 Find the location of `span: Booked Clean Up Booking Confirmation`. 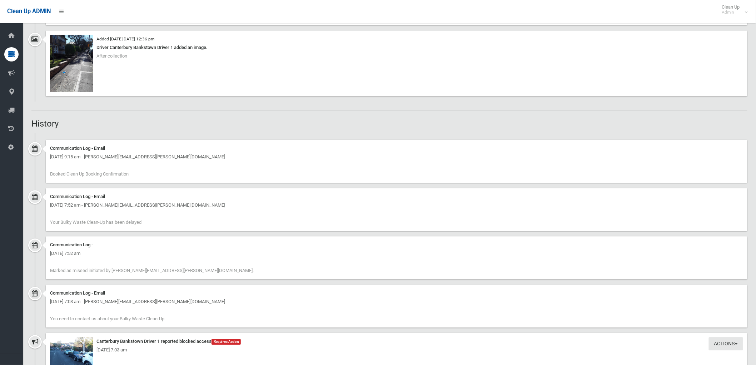

span: Booked Clean Up Booking Confirmation is located at coordinates (89, 174).